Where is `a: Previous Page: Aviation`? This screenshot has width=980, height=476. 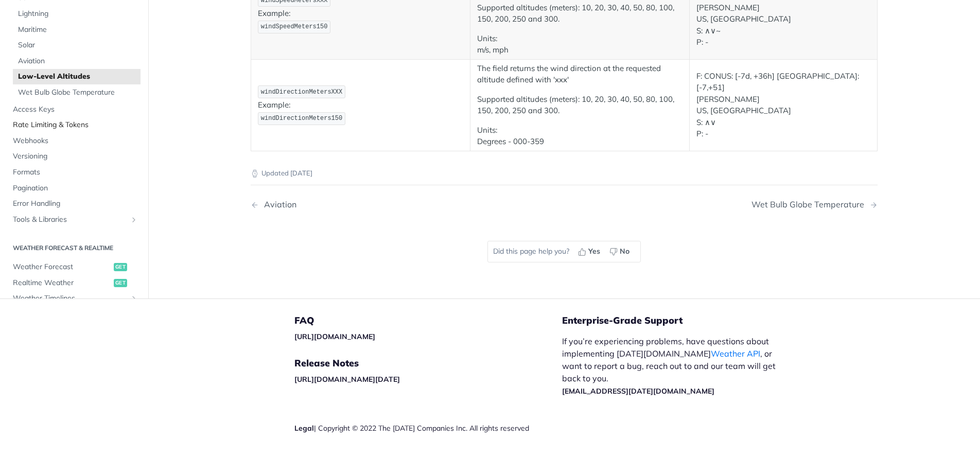
a: Previous Page: Aviation is located at coordinates (385, 204).